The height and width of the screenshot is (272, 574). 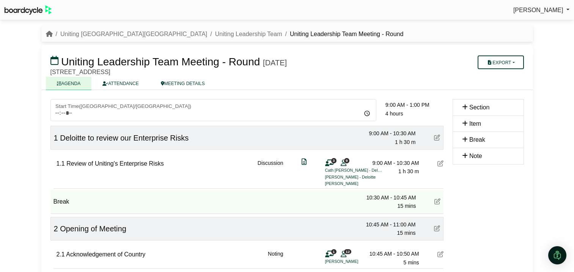 What do you see at coordinates (500, 62) in the screenshot?
I see `button: Export` at bounding box center [500, 62].